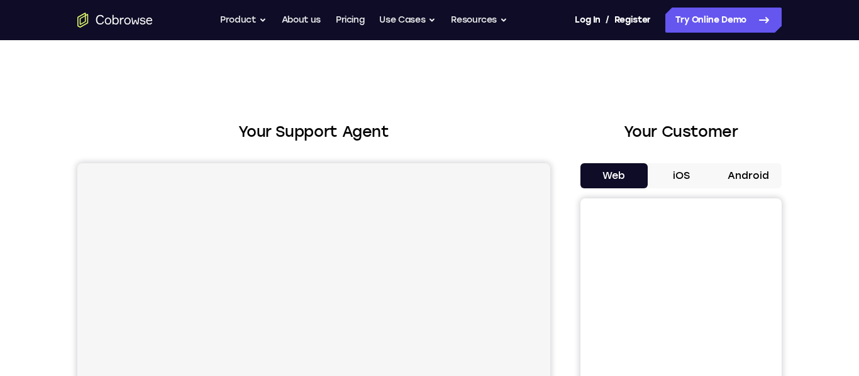 The height and width of the screenshot is (376, 859). I want to click on h2: Your Support Agent, so click(314, 132).